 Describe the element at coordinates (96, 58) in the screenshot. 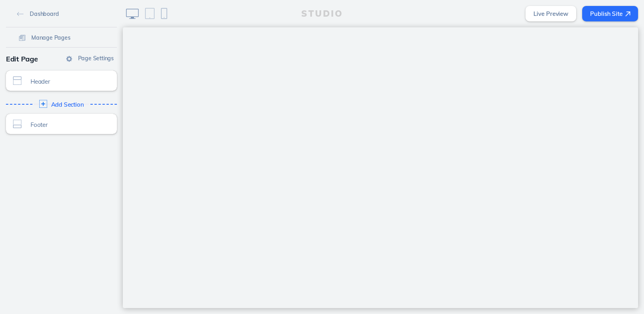

I see `span: Page Settings` at that location.